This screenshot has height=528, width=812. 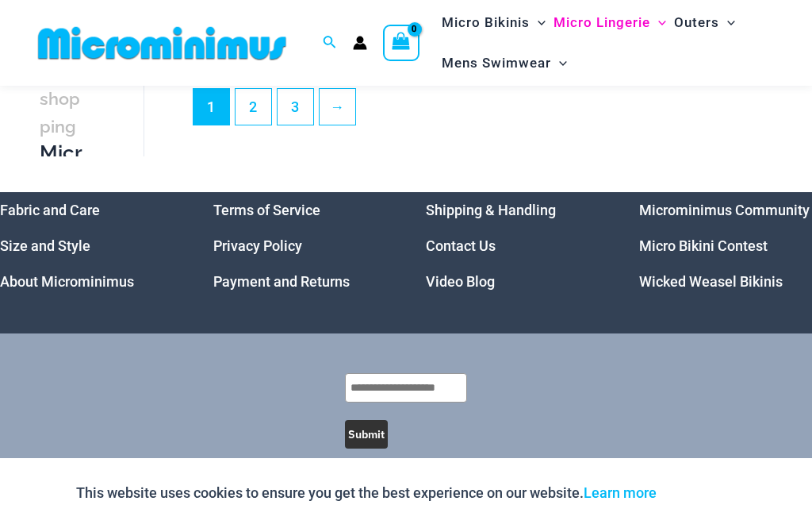 What do you see at coordinates (367, 434) in the screenshot?
I see `button: Submit` at bounding box center [367, 434].